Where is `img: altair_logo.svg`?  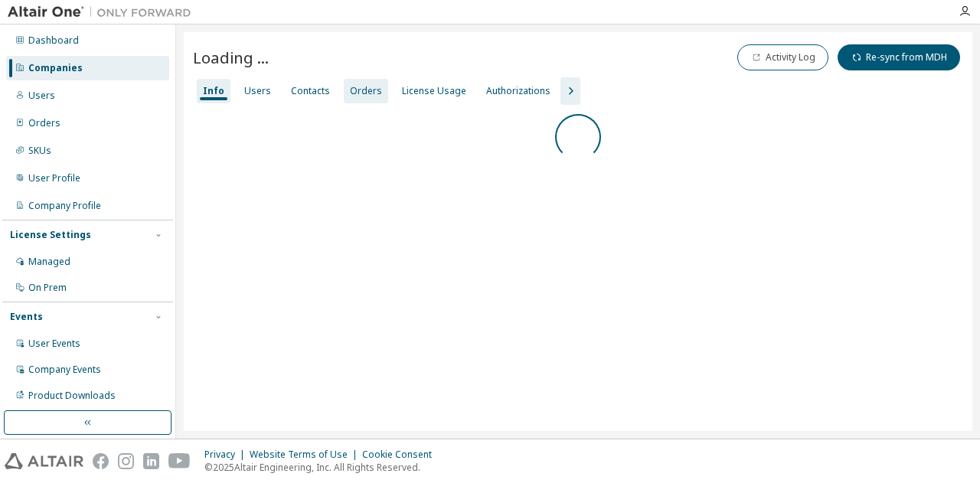 img: altair_logo.svg is located at coordinates (44, 461).